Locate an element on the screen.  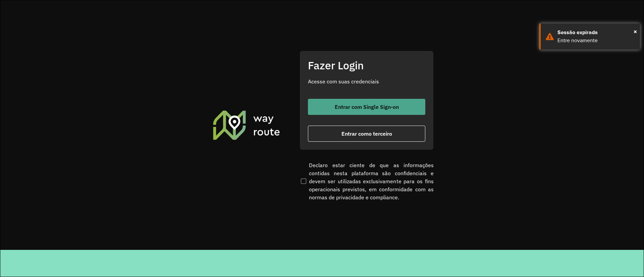
div: Sessão expirada is located at coordinates (596, 32).